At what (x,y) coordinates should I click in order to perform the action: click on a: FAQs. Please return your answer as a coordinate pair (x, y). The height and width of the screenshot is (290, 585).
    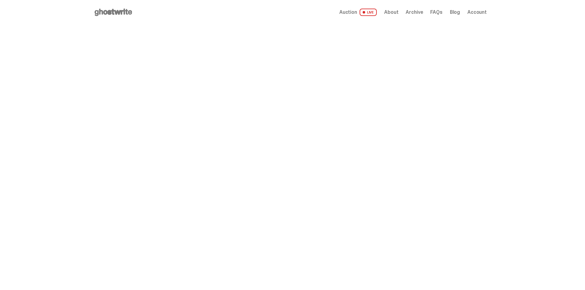
    Looking at the image, I should click on (436, 12).